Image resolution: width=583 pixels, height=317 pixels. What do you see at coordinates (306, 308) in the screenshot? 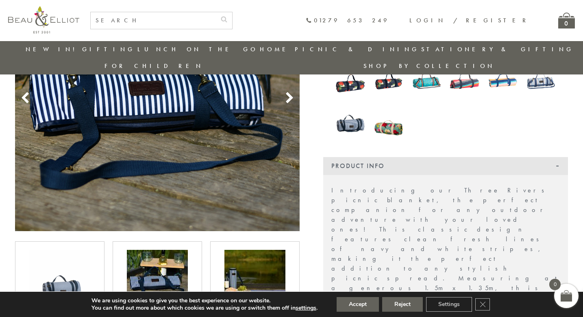
I see `button: settings` at bounding box center [306, 308].